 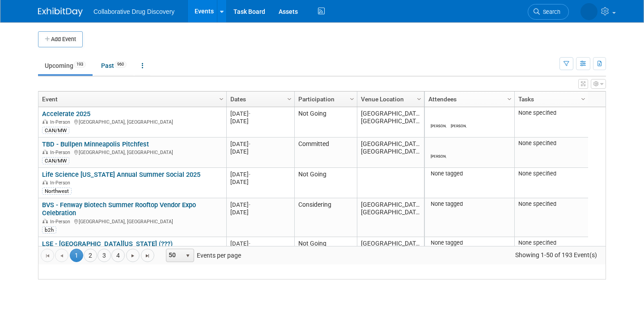 I want to click on div: Evan Moriarity, so click(x=438, y=156).